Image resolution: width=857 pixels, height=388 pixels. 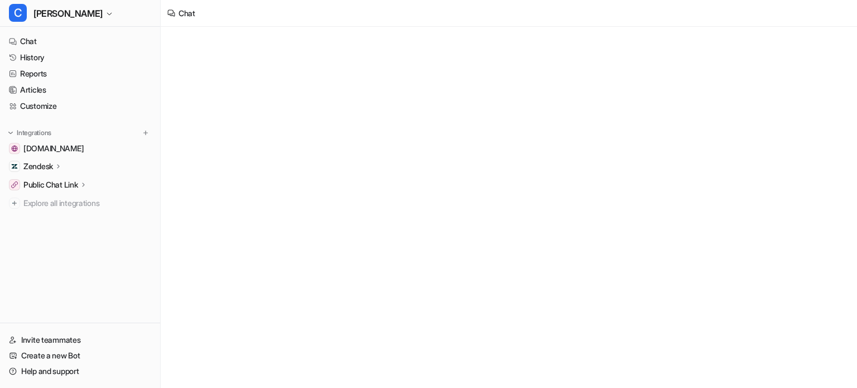 What do you see at coordinates (15, 203) in the screenshot?
I see `img: explore all integrations` at bounding box center [15, 203].